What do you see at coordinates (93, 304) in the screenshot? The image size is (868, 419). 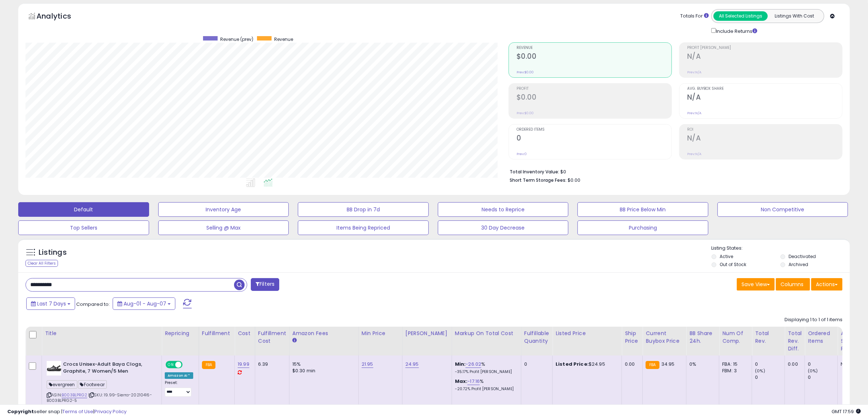 I see `span: Compared to:` at bounding box center [93, 304].